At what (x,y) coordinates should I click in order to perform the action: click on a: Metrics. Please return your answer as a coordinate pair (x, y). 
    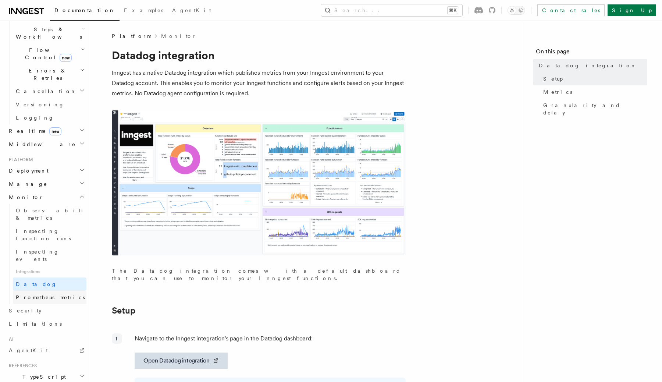
    Looking at the image, I should click on (593, 92).